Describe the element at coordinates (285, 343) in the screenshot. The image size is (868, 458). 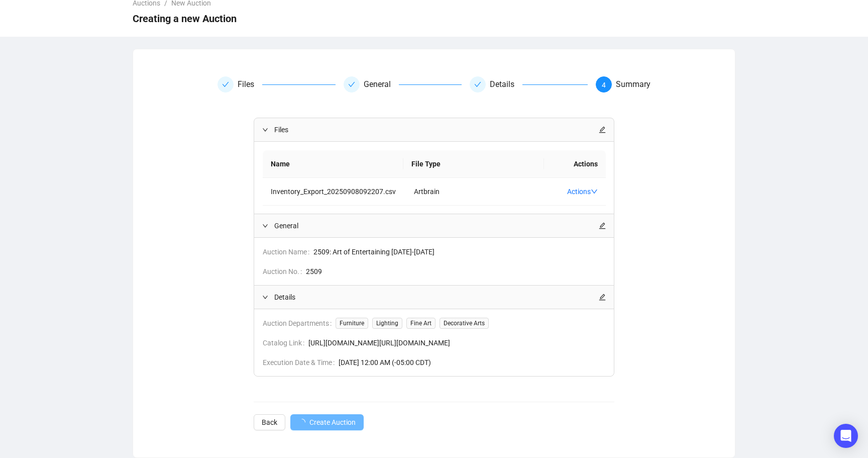
I see `span: Catalog Link` at that location.